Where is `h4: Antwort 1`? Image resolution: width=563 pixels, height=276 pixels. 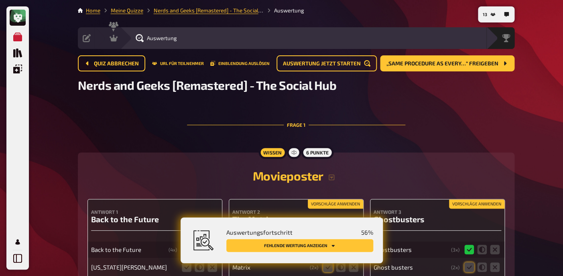
h4: Antwort 1 is located at coordinates (155, 212).